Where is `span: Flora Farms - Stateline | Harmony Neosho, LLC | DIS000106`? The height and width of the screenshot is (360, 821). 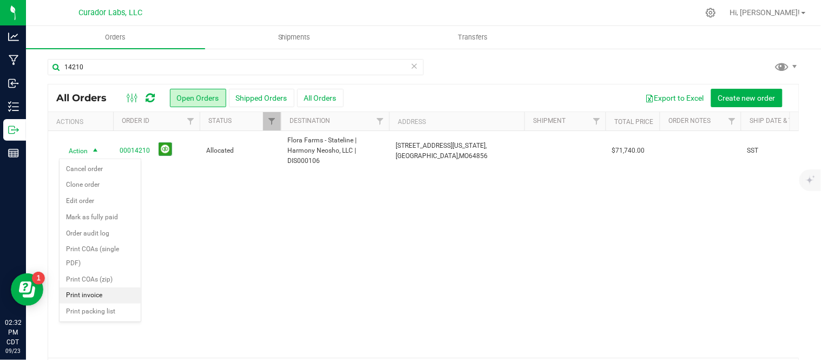 span: Flora Farms - Stateline | Harmony Neosho, LLC | DIS000106 is located at coordinates (335, 151).